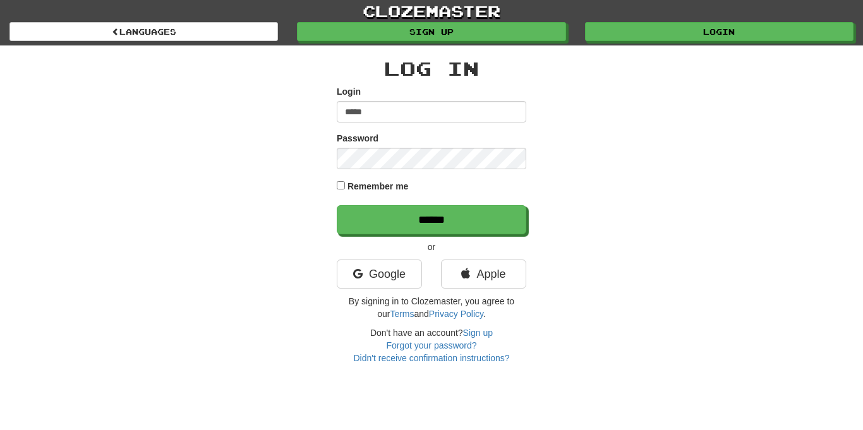  What do you see at coordinates (378, 186) in the screenshot?
I see `label: Remember me` at bounding box center [378, 186].